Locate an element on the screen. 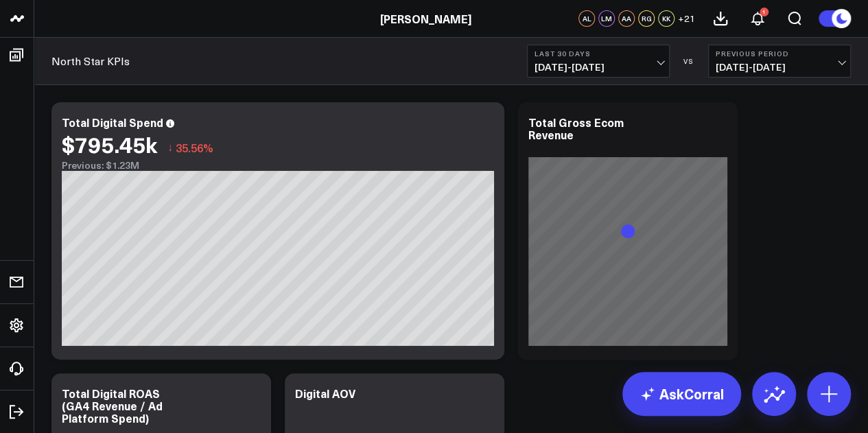  div: KK is located at coordinates (666, 18).